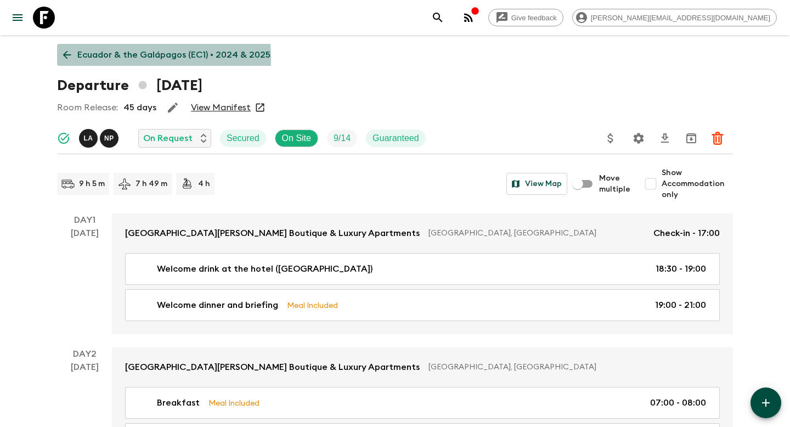  Describe the element at coordinates (534, 18) in the screenshot. I see `span: Give feedback` at that location.